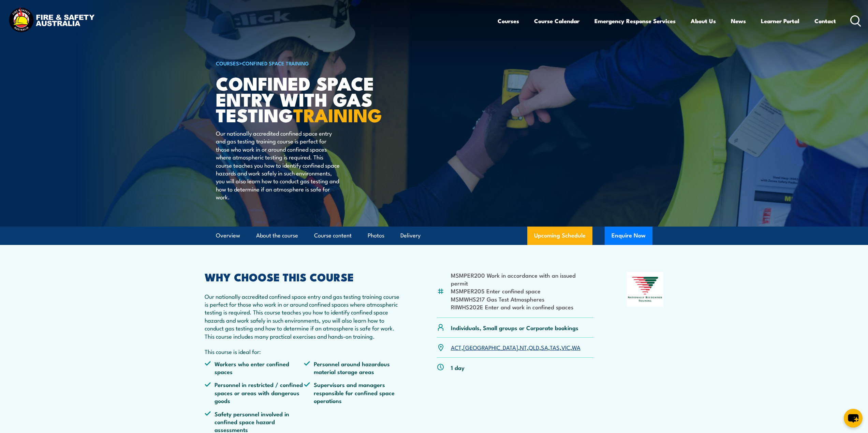 This screenshot has height=433, width=868. Describe the element at coordinates (645, 289) in the screenshot. I see `img: Nationally Recognised Training logo.` at that location.